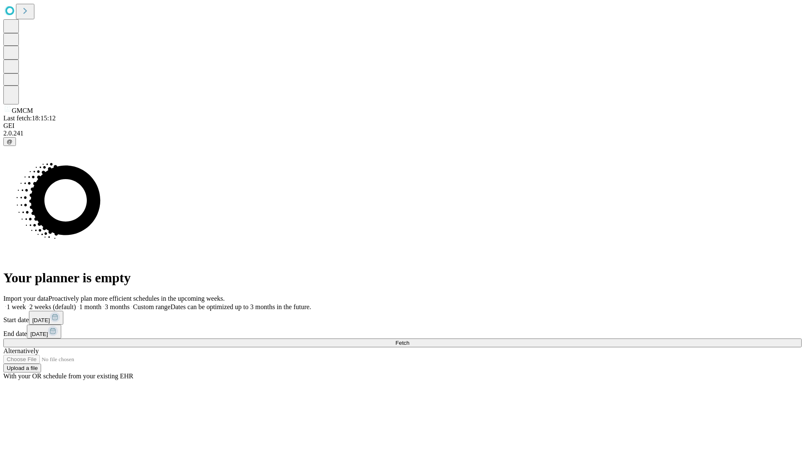 The height and width of the screenshot is (453, 805). I want to click on h1: Your planner is empty, so click(403, 278).